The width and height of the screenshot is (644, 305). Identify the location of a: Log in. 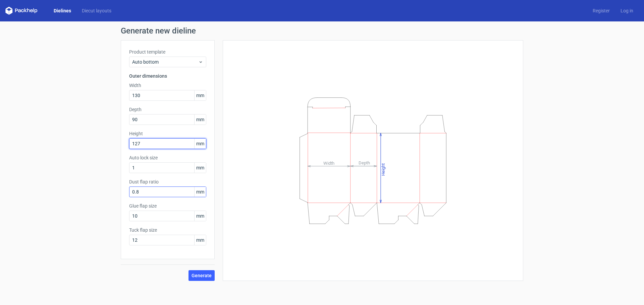
(627, 11).